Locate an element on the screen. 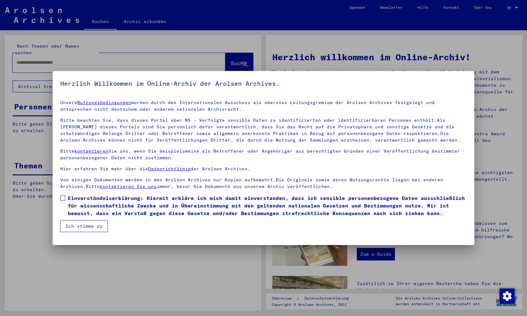  a: Nutzungsbedingungen is located at coordinates (104, 102).